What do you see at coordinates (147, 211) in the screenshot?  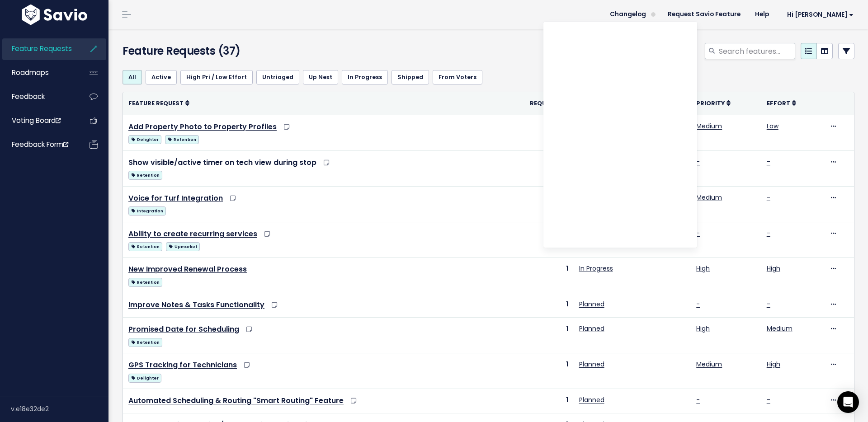 I see `a: Integration` at bounding box center [147, 211].